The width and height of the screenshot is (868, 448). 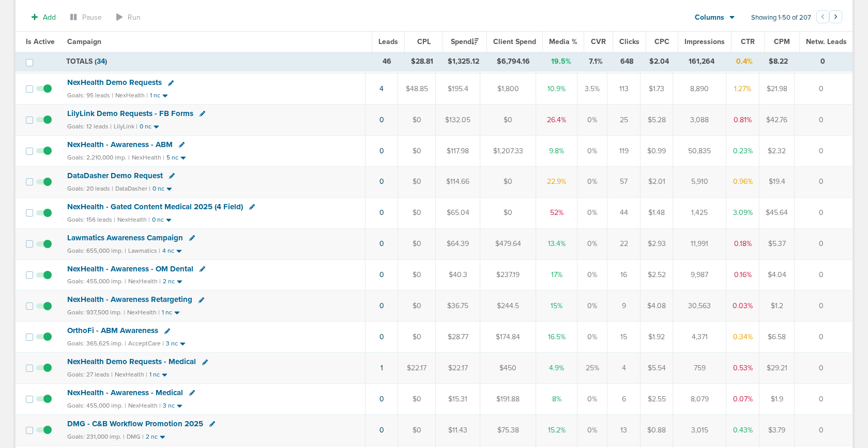 I want to click on td: 0.4%, so click(x=744, y=61).